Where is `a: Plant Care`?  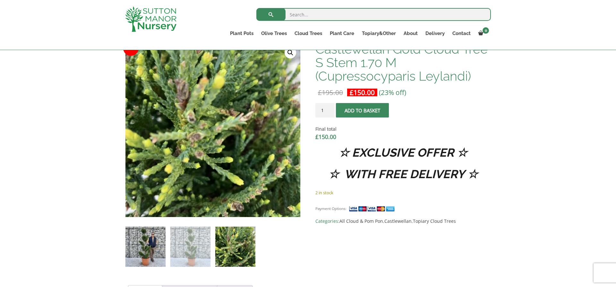 a: Plant Care is located at coordinates (342, 33).